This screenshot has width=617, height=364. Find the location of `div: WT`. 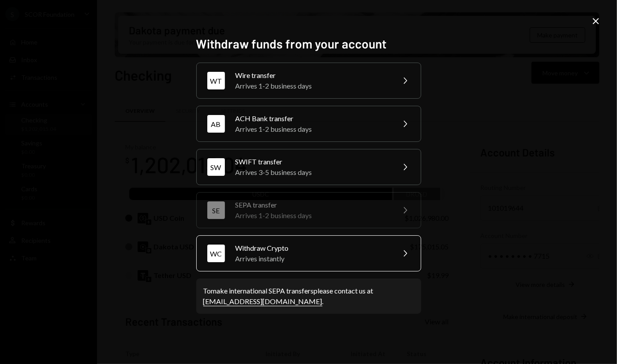

div: WT is located at coordinates (216, 81).